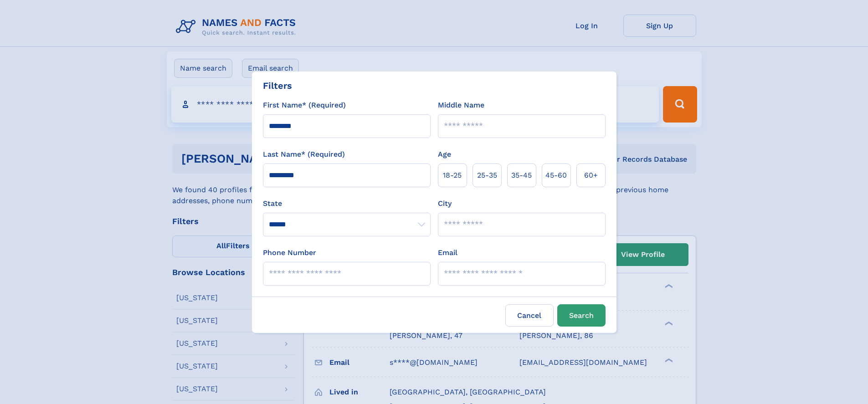 The height and width of the screenshot is (404, 868). What do you see at coordinates (556, 175) in the screenshot?
I see `span: 45‑60` at bounding box center [556, 175].